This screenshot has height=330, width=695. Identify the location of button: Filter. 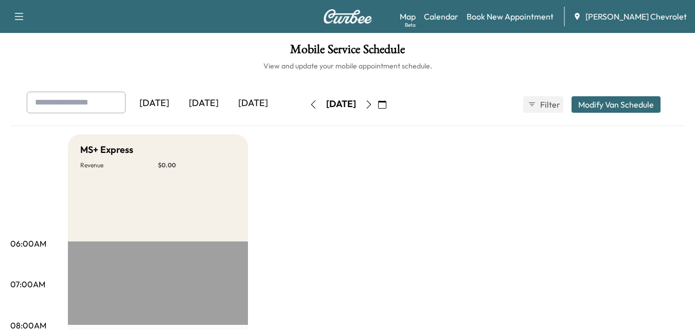
(544, 105).